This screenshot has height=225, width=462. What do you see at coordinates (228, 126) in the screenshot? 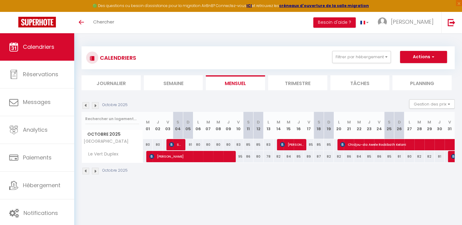
I see `th: 09` at bounding box center [228, 126].